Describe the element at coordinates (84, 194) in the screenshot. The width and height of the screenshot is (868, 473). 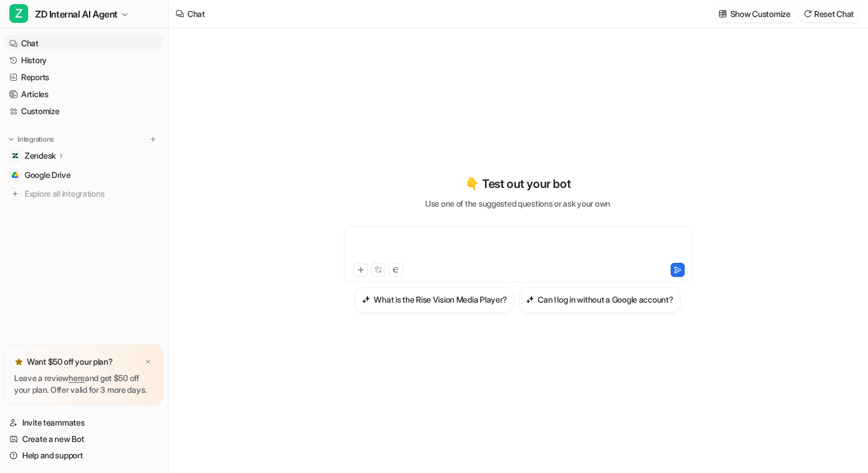
I see `a: Explore all integrations` at that location.